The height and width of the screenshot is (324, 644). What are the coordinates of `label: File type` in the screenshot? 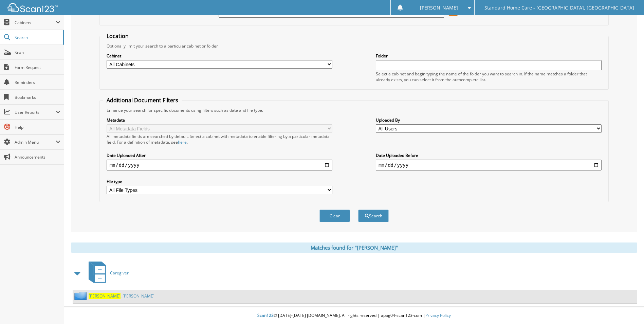 It's located at (220, 181).